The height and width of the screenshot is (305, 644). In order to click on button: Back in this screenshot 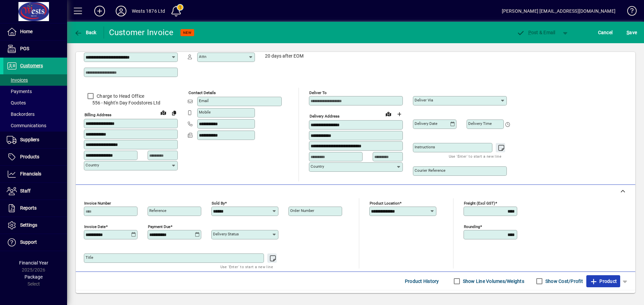, I will do `click(85, 33)`.